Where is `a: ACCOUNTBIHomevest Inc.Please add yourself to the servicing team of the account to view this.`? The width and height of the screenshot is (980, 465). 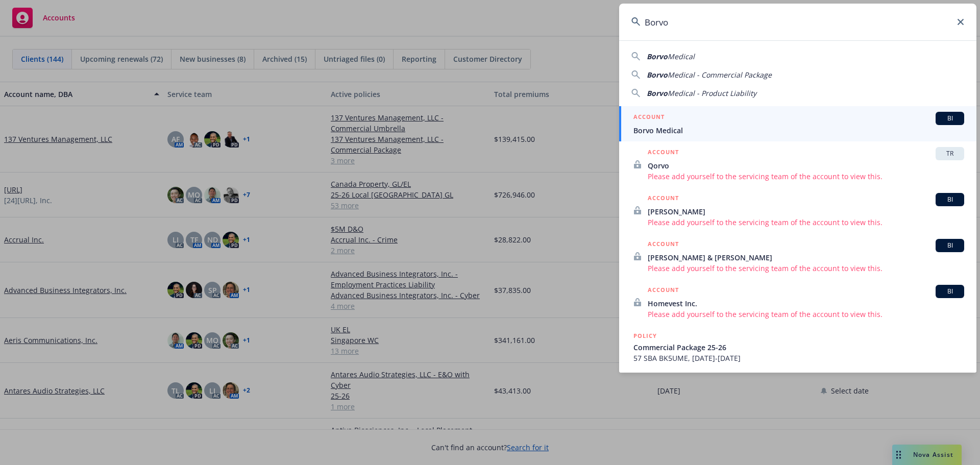
a: ACCOUNTBIHomevest Inc.Please add yourself to the servicing team of the account to view this. is located at coordinates (797, 302).